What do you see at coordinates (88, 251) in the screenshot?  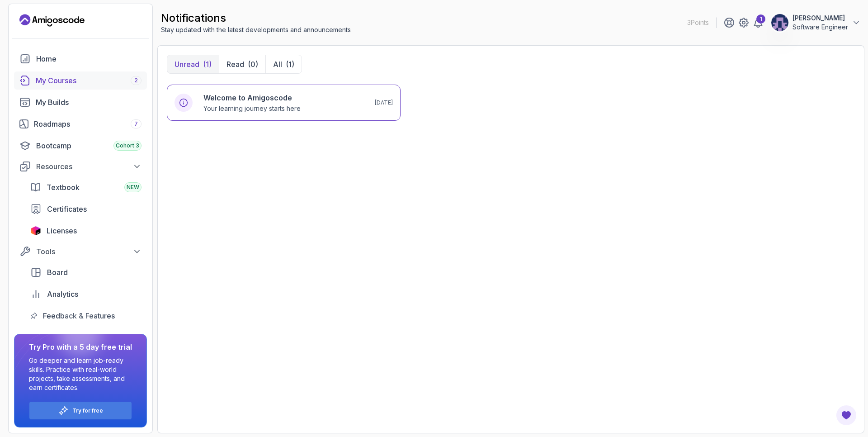 I see `div: Tools` at bounding box center [88, 251].